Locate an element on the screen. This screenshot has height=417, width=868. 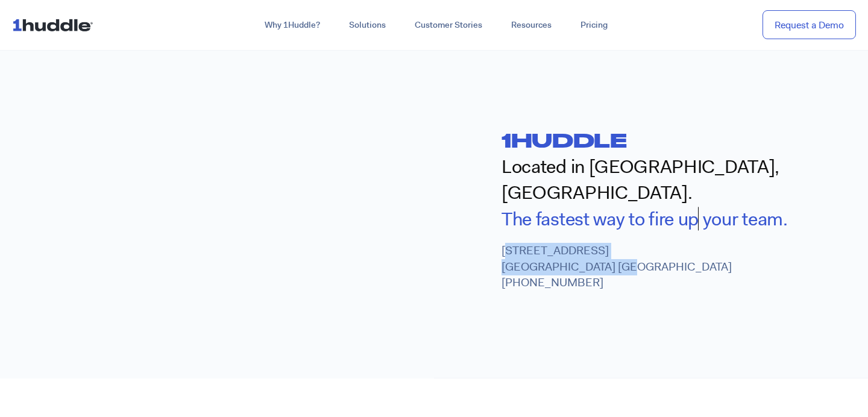
span: r is located at coordinates (662, 218).